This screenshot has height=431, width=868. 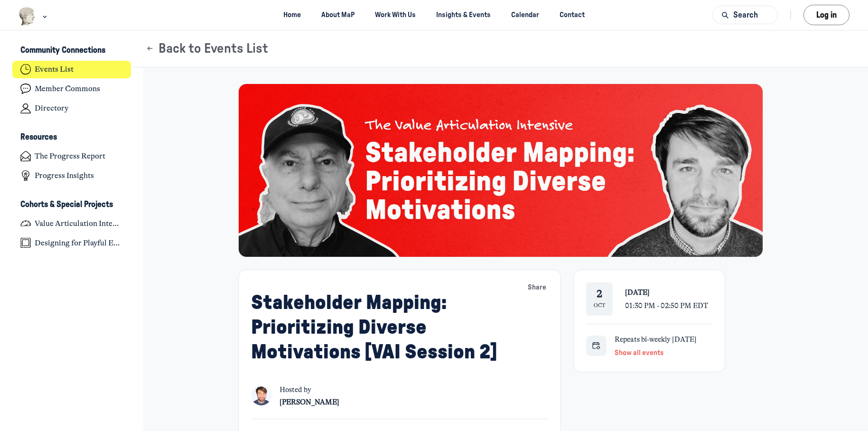 What do you see at coordinates (78, 223) in the screenshot?
I see `h4: Value Articulation Intensive (Cultural Leadership Lab)` at bounding box center [78, 223].